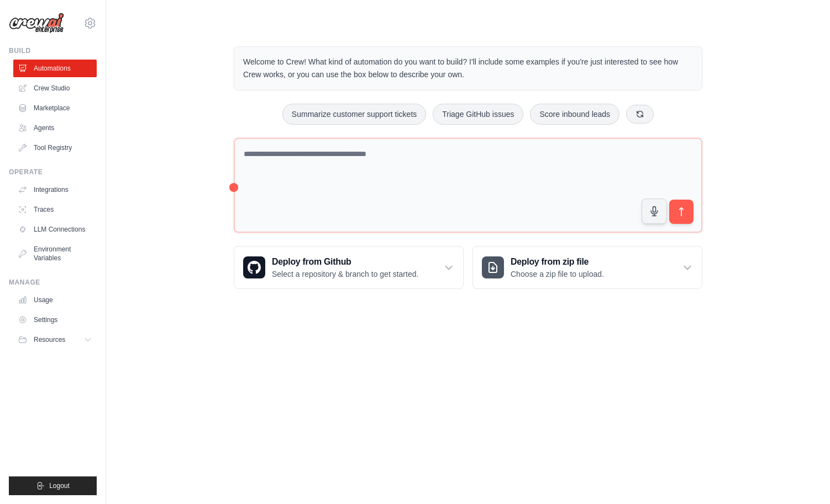  Describe the element at coordinates (55, 190) in the screenshot. I see `a: Integrations` at that location.